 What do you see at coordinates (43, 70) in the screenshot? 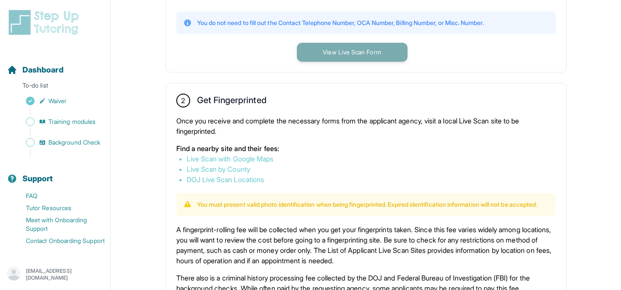
I see `span: Dashboard` at bounding box center [43, 70].